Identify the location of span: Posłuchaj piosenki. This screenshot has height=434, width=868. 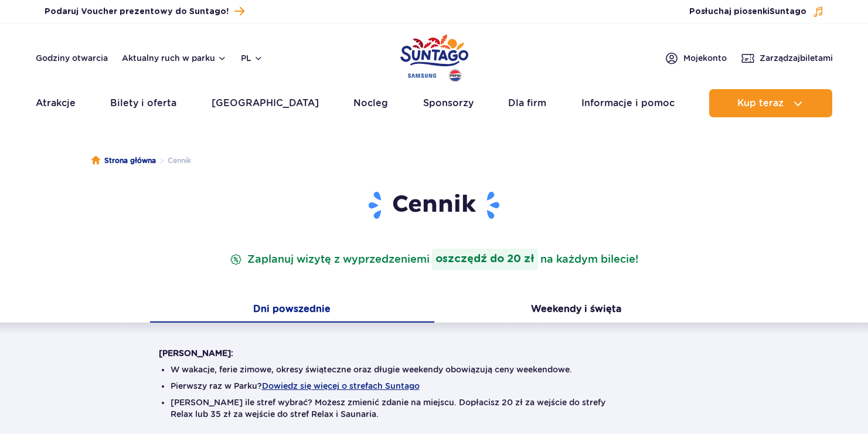
(748, 12).